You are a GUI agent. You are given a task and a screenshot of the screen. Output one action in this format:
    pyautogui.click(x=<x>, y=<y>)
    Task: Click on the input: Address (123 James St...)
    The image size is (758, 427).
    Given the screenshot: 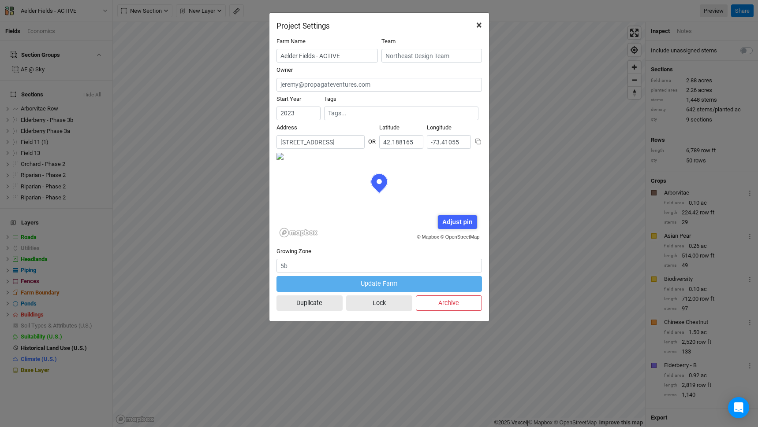 What is the action you would take?
    pyautogui.click(x=320, y=142)
    